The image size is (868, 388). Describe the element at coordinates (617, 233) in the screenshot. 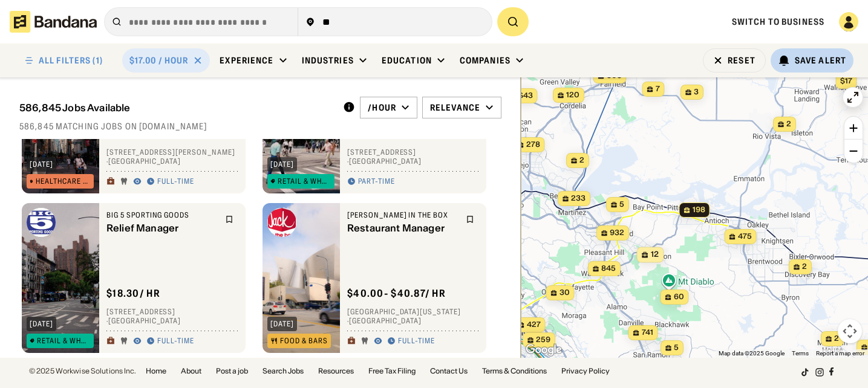

I see `span: 932` at that location.